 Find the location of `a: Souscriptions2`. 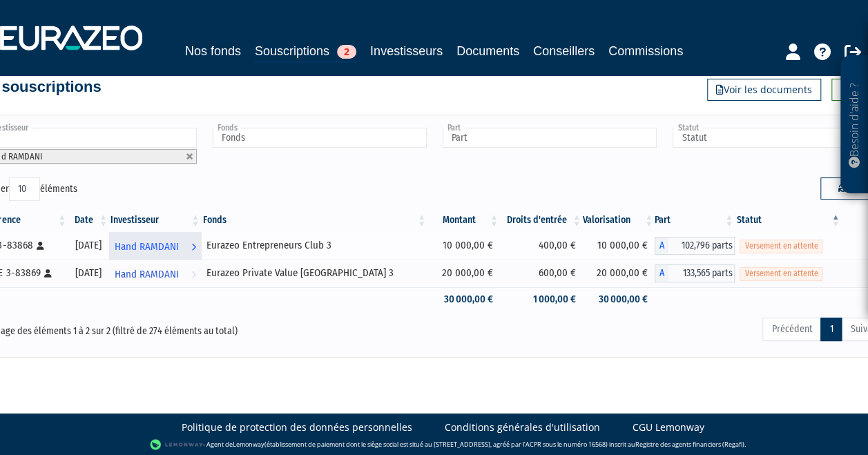

a: Souscriptions2 is located at coordinates (305, 52).